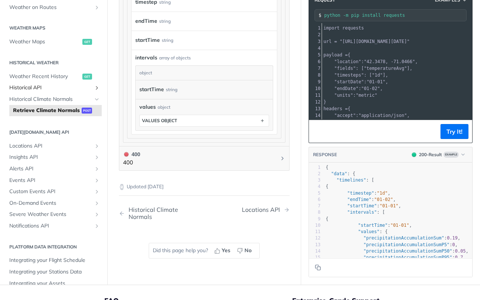 This screenshot has width=480, height=300. I want to click on span: payload, so click(333, 55).